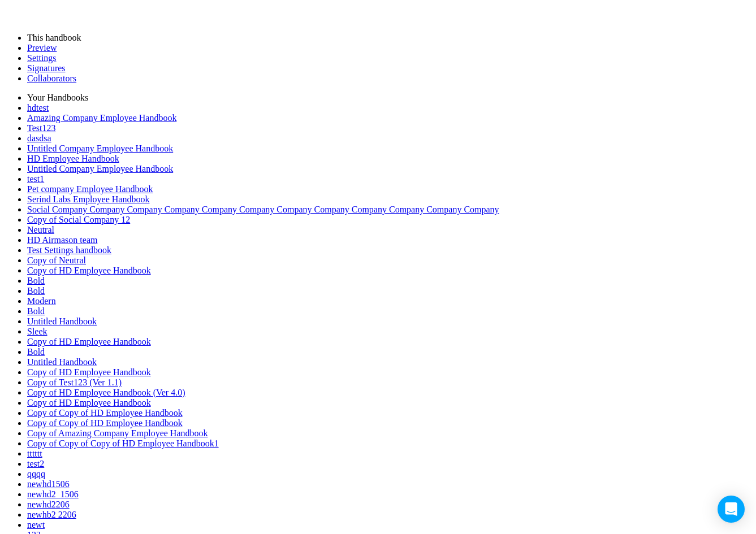 Image resolution: width=756 pixels, height=534 pixels. I want to click on a: Signatures, so click(47, 68).